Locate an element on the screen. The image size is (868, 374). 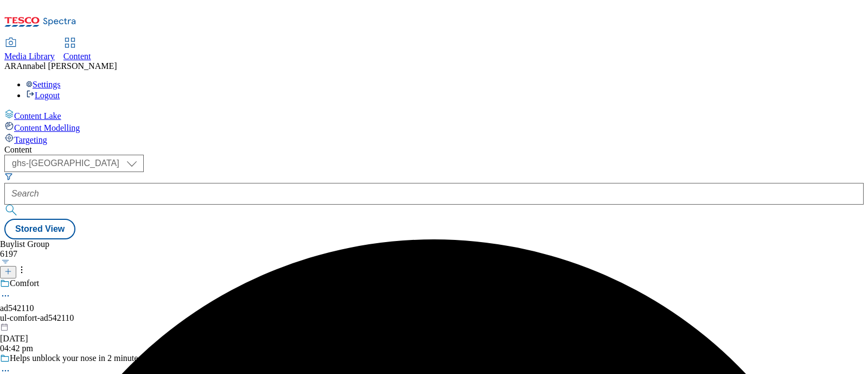
a: Content Lake is located at coordinates (434, 115).